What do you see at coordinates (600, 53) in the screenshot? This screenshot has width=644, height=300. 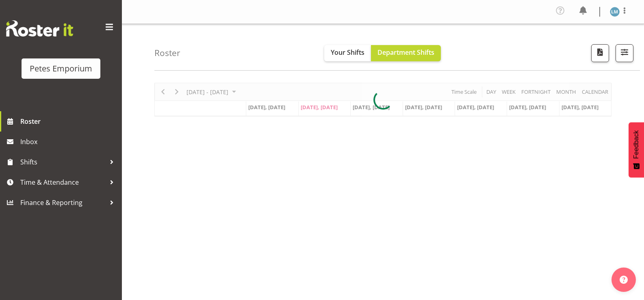 I see `button: Download a PDF of the roster according to the set date range.` at bounding box center [600, 53].